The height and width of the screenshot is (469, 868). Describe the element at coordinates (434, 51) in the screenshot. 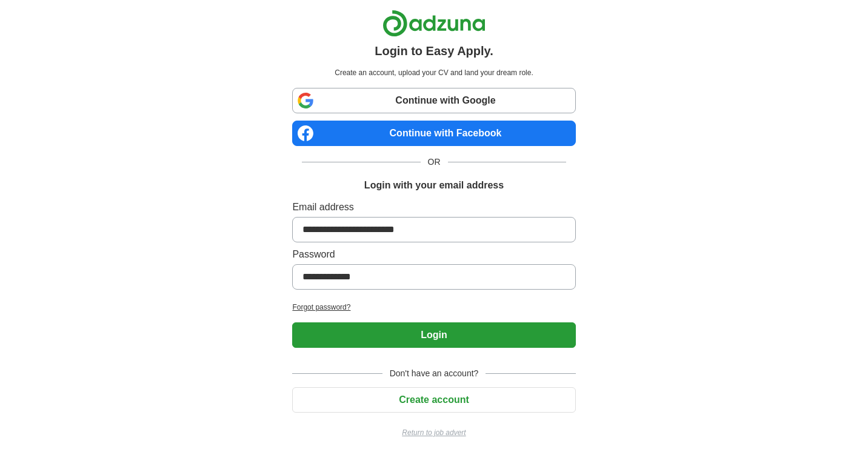

I see `h1: Login to Easy Apply.` at that location.